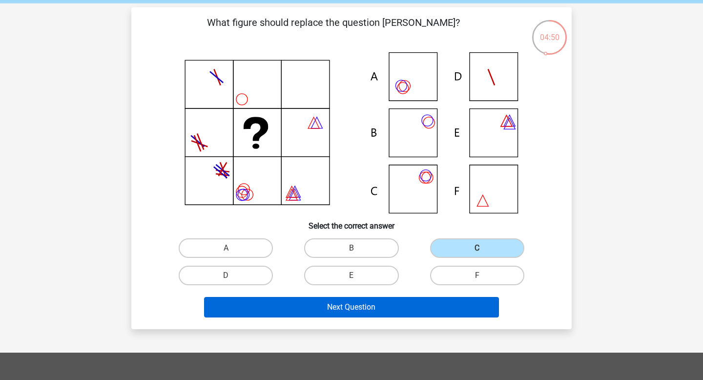 The height and width of the screenshot is (380, 703). Describe the element at coordinates (351, 248) in the screenshot. I see `label: B` at that location.